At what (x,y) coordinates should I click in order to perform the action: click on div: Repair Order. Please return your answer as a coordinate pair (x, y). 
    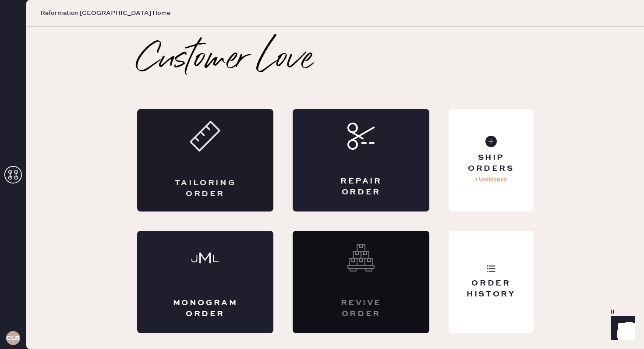
    Looking at the image, I should click on (361, 187).